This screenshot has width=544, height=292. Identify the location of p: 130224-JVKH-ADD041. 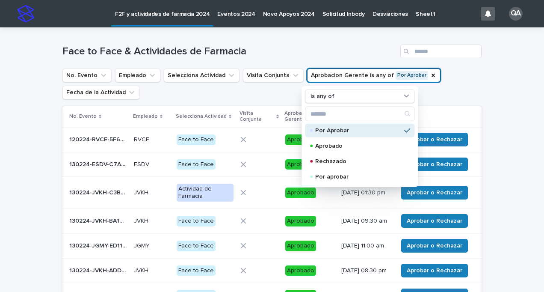
(99, 269).